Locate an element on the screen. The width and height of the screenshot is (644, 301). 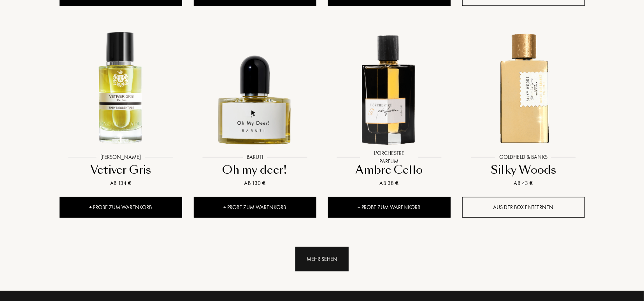
img: Ambre Cello L'Orchestre Parfum is located at coordinates (389, 88).